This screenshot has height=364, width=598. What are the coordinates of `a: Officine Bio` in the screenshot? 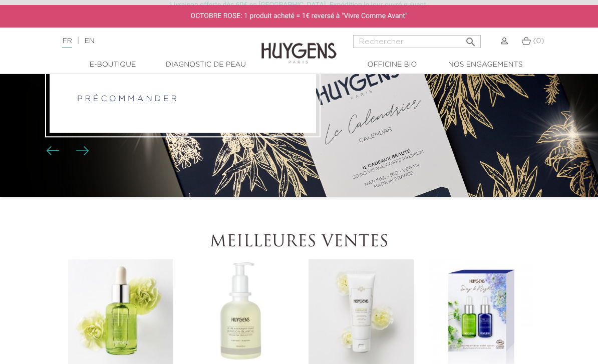 It's located at (392, 65).